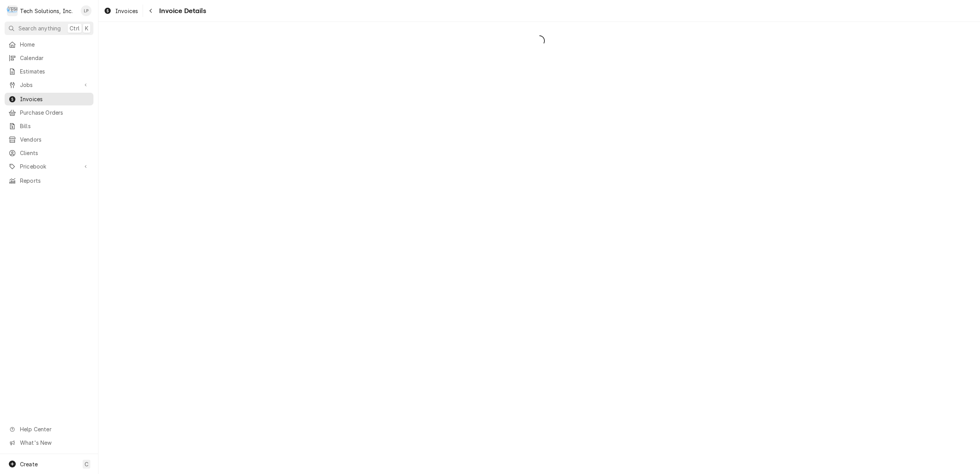  I want to click on a: Bills, so click(49, 125).